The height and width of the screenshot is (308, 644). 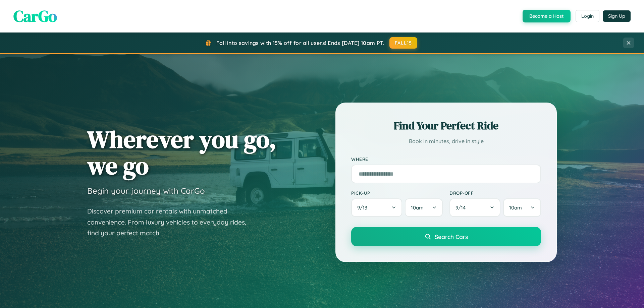 What do you see at coordinates (403, 43) in the screenshot?
I see `button: FALL15` at bounding box center [403, 43].